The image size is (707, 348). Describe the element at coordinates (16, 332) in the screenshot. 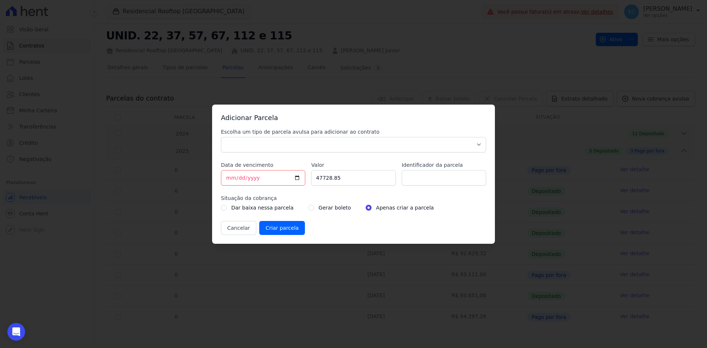

I see `div: Open Intercom Messenger` at that location.